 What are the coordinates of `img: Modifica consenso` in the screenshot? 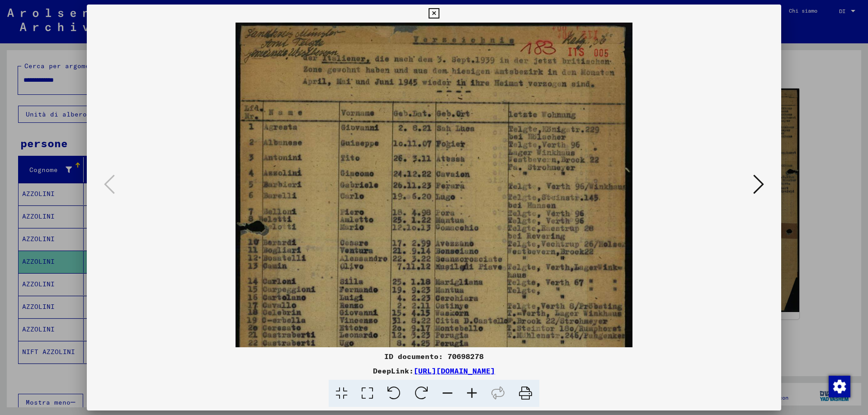 It's located at (839, 387).